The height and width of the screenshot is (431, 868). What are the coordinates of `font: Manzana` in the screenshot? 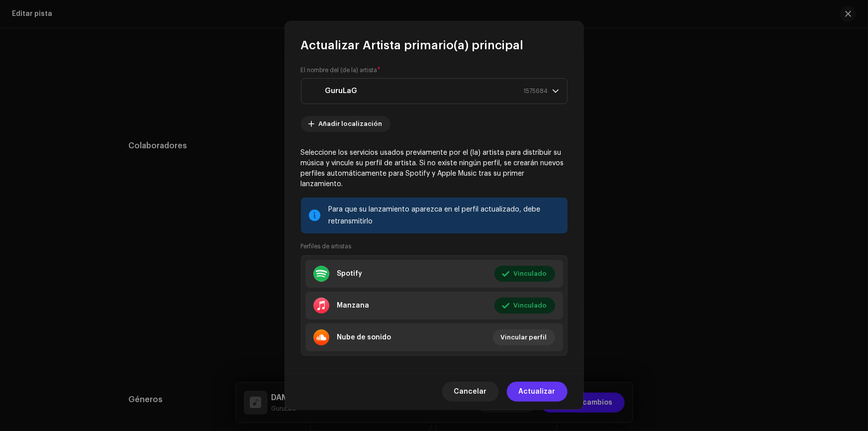 It's located at (353, 306).